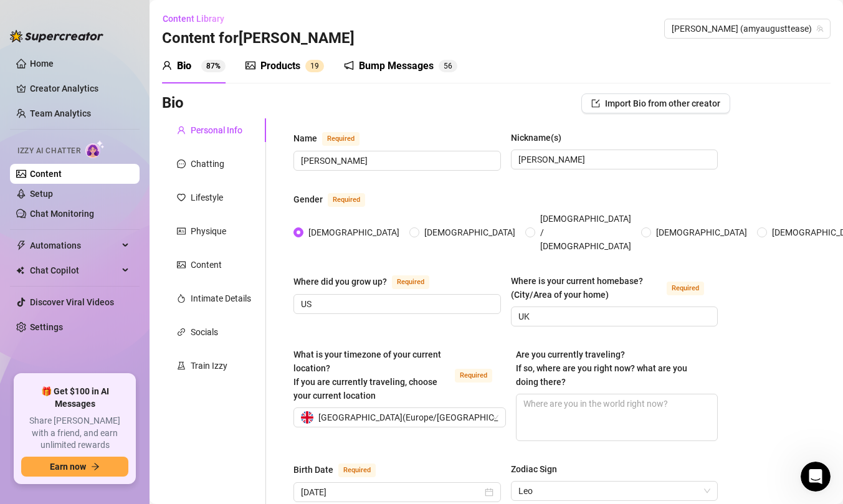 The height and width of the screenshot is (504, 843). Describe the element at coordinates (208, 231) in the screenshot. I see `div: Physique` at that location.